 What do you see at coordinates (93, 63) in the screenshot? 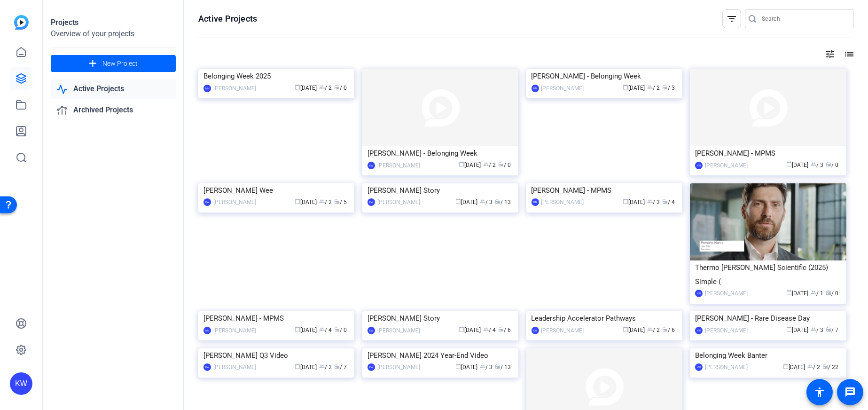
I see `mat-icon: add` at bounding box center [93, 63].